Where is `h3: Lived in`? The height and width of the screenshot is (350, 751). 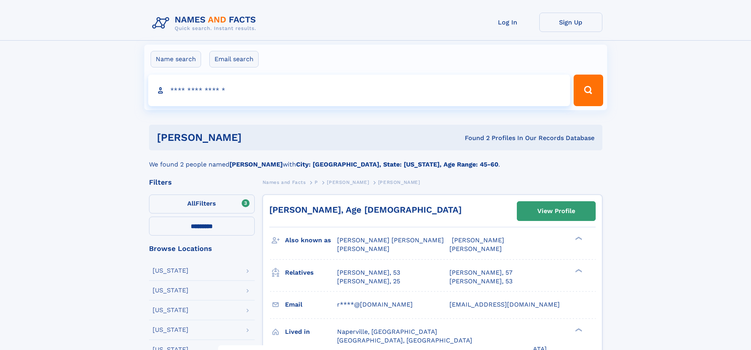 h3: Lived in is located at coordinates (311, 332).